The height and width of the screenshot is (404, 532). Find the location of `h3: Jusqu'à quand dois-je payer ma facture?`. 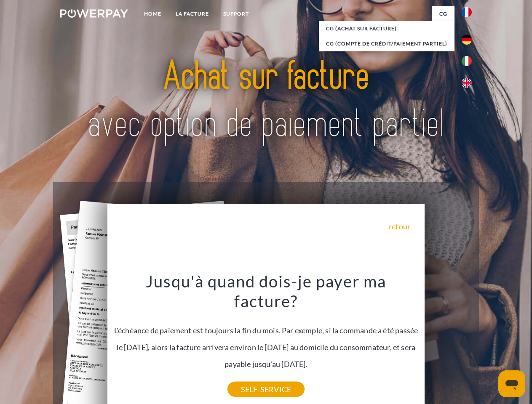

h3: Jusqu'à quand dois-je payer ma facture? is located at coordinates (266, 291).